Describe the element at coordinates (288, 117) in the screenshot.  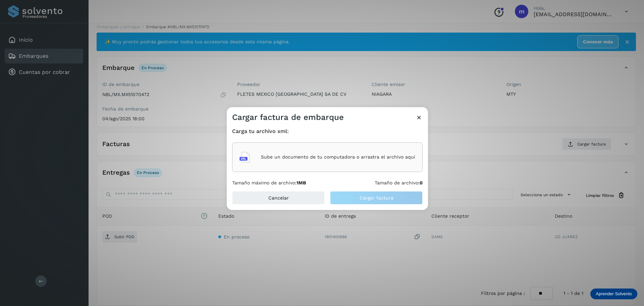
I see `h3: Cargar factura de embarque` at that location.